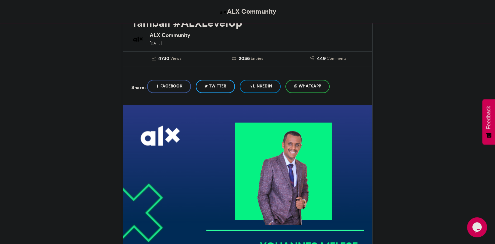 This screenshot has height=244, width=495. What do you see at coordinates (218, 86) in the screenshot?
I see `span: Twitter` at bounding box center [218, 86].